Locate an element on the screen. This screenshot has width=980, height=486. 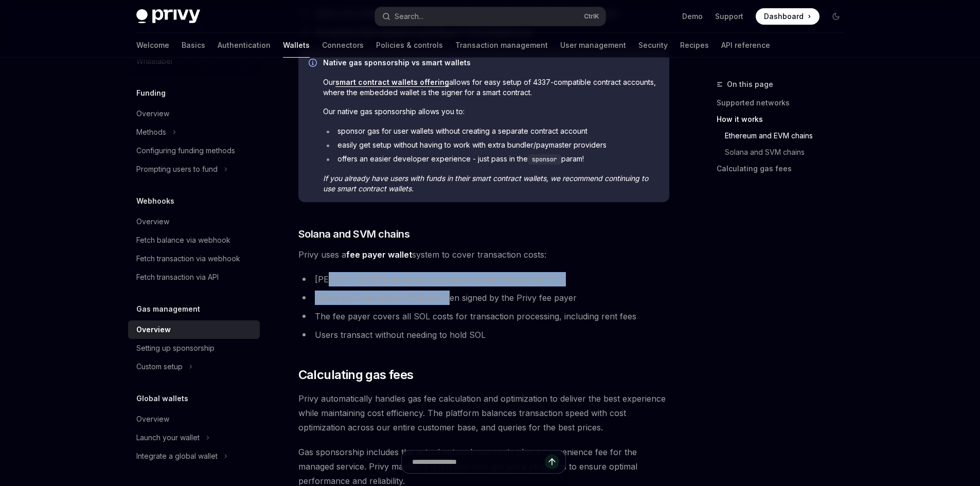
a: Authentication is located at coordinates (244, 45).